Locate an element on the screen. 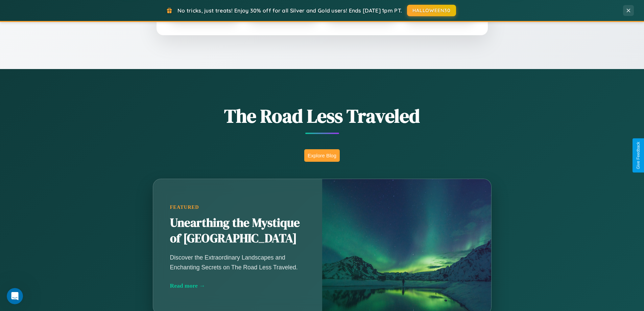  button: Explore Blog is located at coordinates (322, 155).